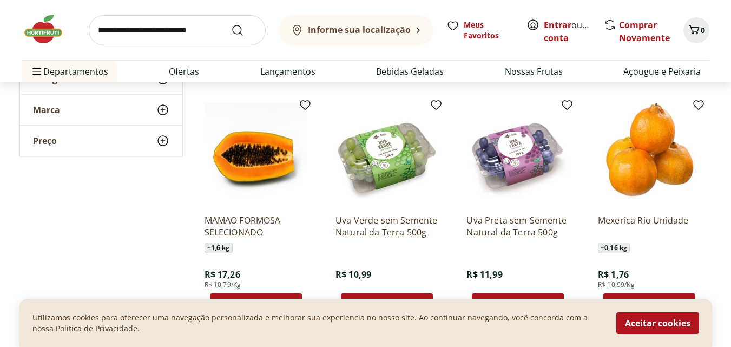  Describe the element at coordinates (696, 30) in the screenshot. I see `button: Carrinho` at that location.